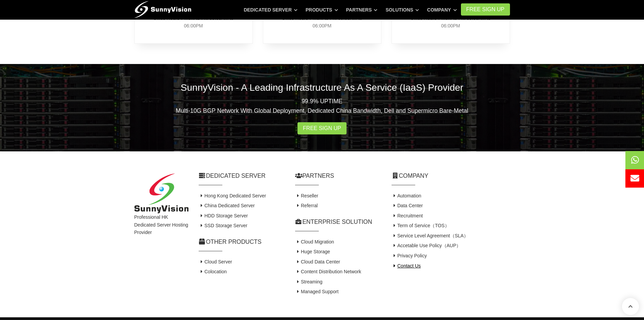 Image resolution: width=644 pixels, height=320 pixels. Describe the element at coordinates (306, 196) in the screenshot. I see `a: Reseller` at that location.